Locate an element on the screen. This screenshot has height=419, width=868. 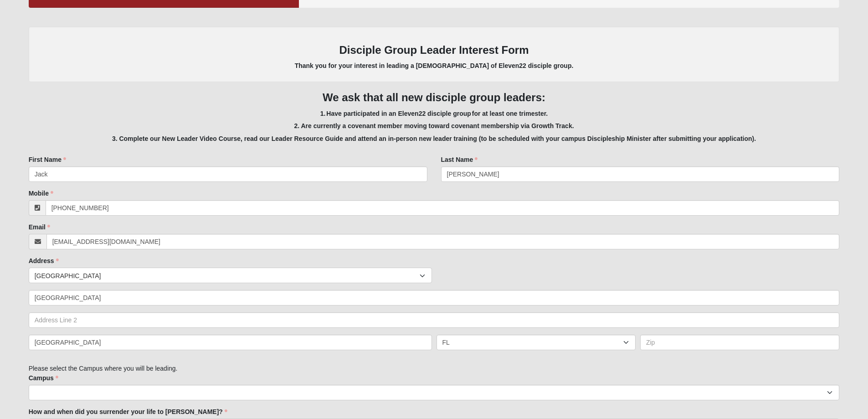
label: Mobile is located at coordinates (41, 193).